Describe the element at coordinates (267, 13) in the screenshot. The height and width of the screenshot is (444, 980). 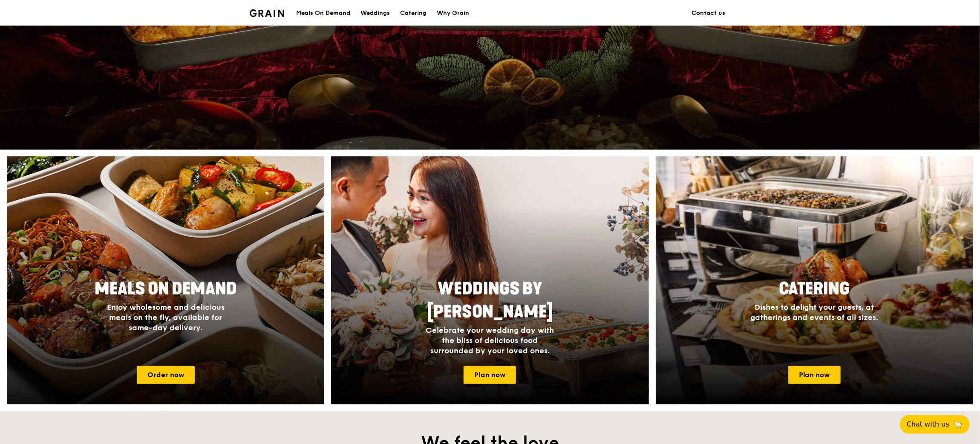
I see `img: Grain` at that location.